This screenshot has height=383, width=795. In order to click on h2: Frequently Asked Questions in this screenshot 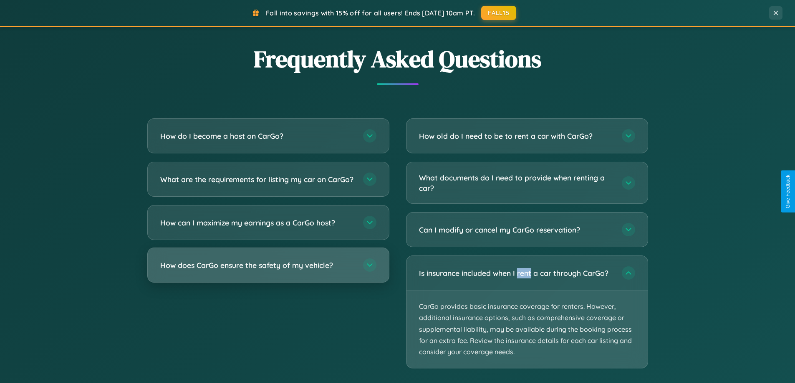, I will do `click(397, 59)`.